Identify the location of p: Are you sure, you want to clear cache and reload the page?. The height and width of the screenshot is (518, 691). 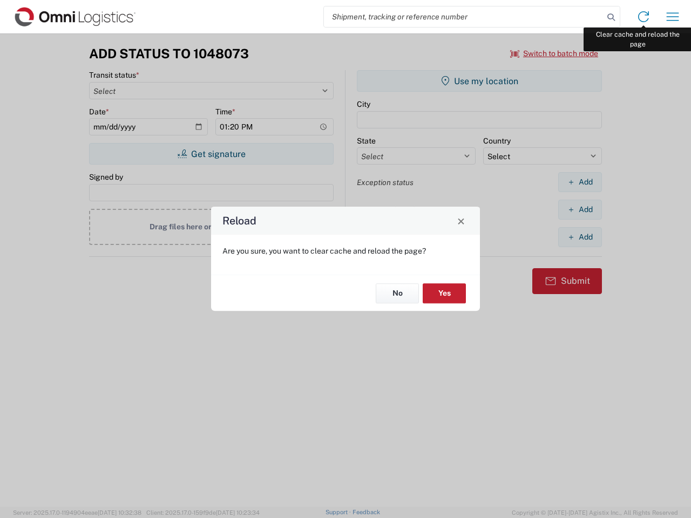
(345, 251).